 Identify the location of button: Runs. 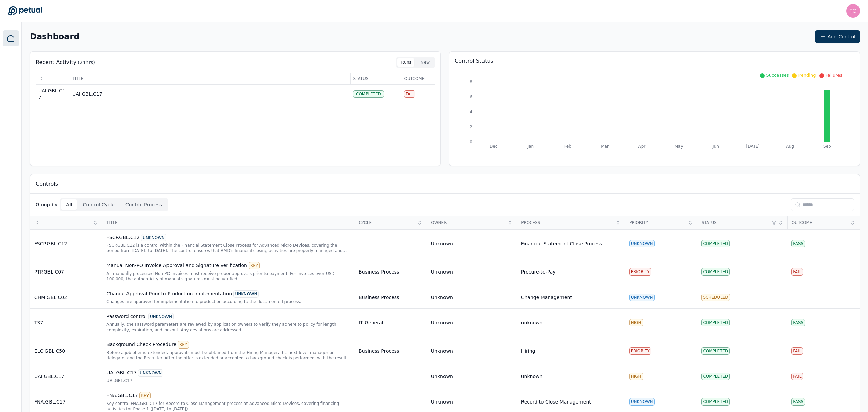
(407, 63).